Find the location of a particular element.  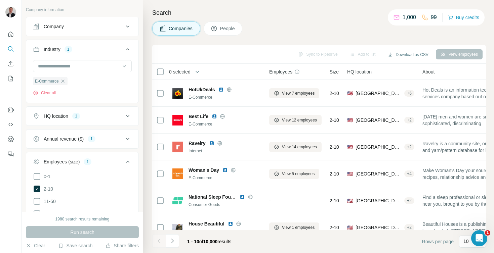

span: 51-200 is located at coordinates (50, 214).